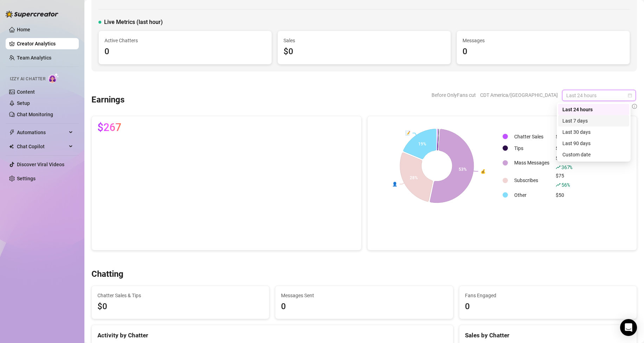 The height and width of the screenshot is (343, 644). Describe the element at coordinates (24, 29) in the screenshot. I see `a: Home` at that location.